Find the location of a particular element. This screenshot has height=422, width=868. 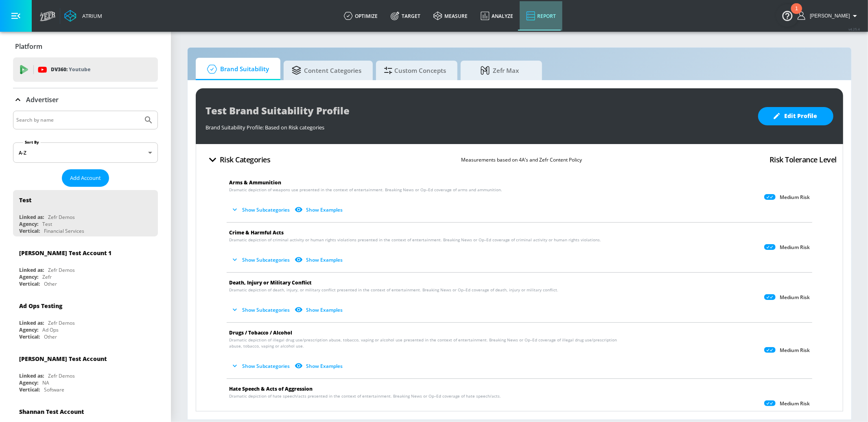

a: Target is located at coordinates (405, 16).